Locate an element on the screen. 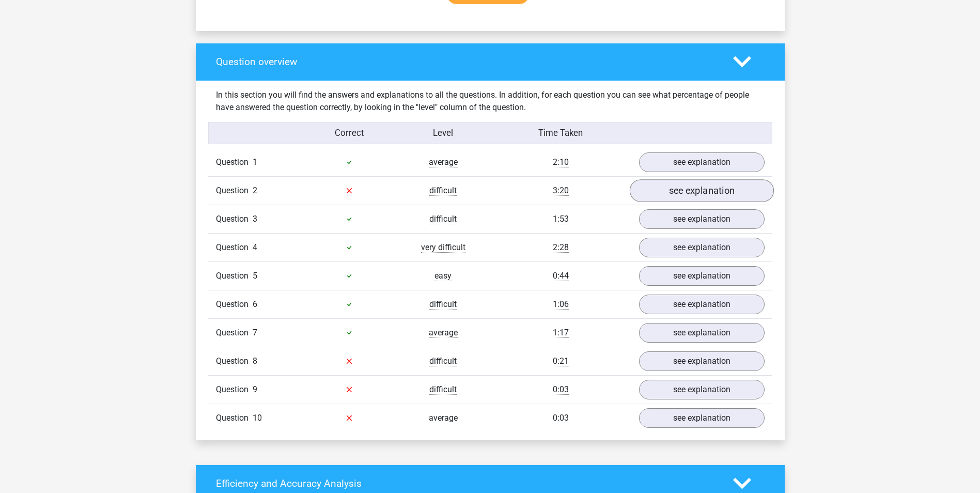 The width and height of the screenshot is (980, 493). span: 1 is located at coordinates (255, 162).